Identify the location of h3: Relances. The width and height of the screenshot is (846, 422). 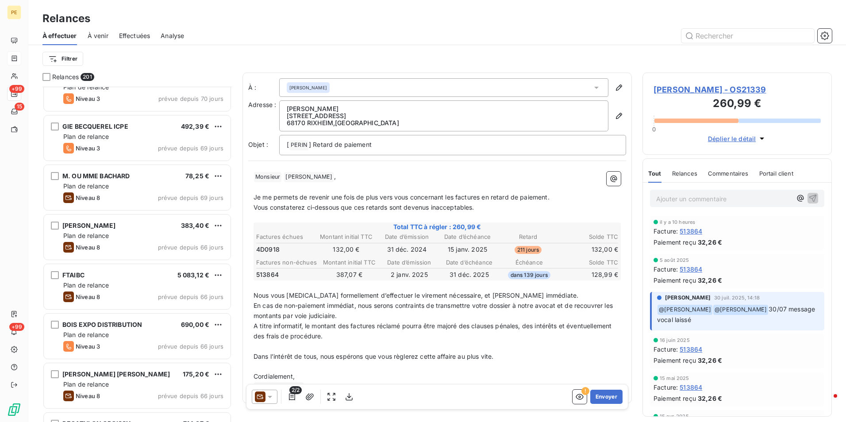
(66, 19).